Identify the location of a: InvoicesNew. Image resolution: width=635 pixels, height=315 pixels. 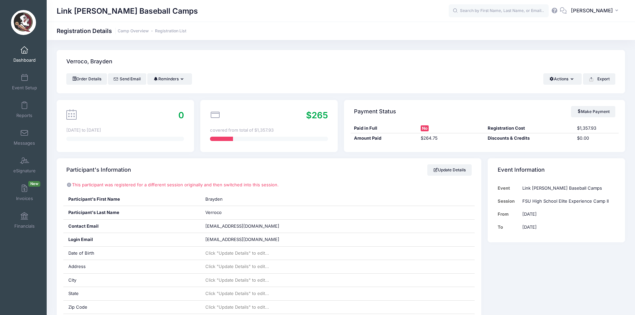
(24, 193).